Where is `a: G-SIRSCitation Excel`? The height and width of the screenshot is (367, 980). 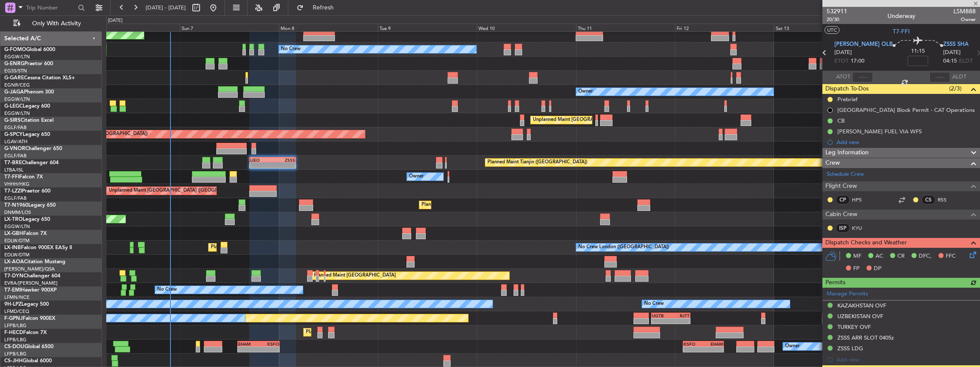 a: G-SIRSCitation Excel is located at coordinates (28, 121).